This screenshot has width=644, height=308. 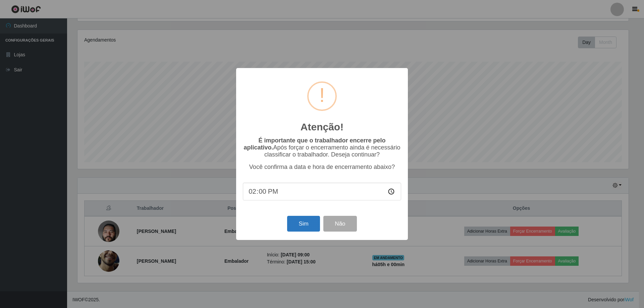 I want to click on button: Sim, so click(x=303, y=223).